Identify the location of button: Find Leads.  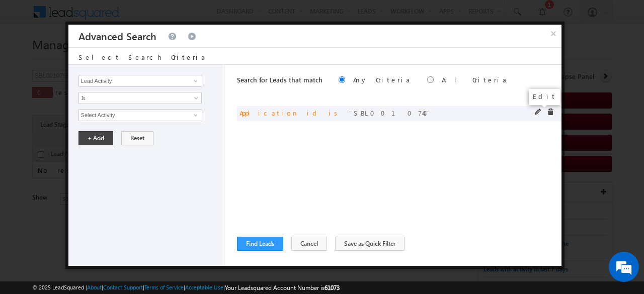
(260, 244).